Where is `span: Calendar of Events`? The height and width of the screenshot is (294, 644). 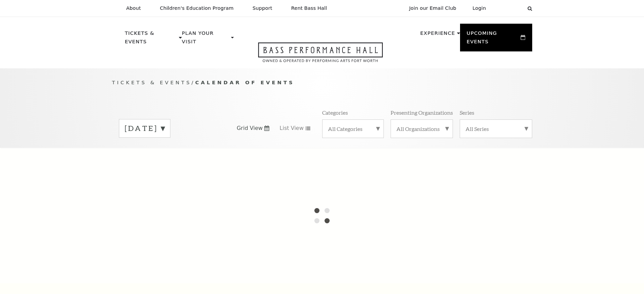
span: Calendar of Events is located at coordinates (245, 82).